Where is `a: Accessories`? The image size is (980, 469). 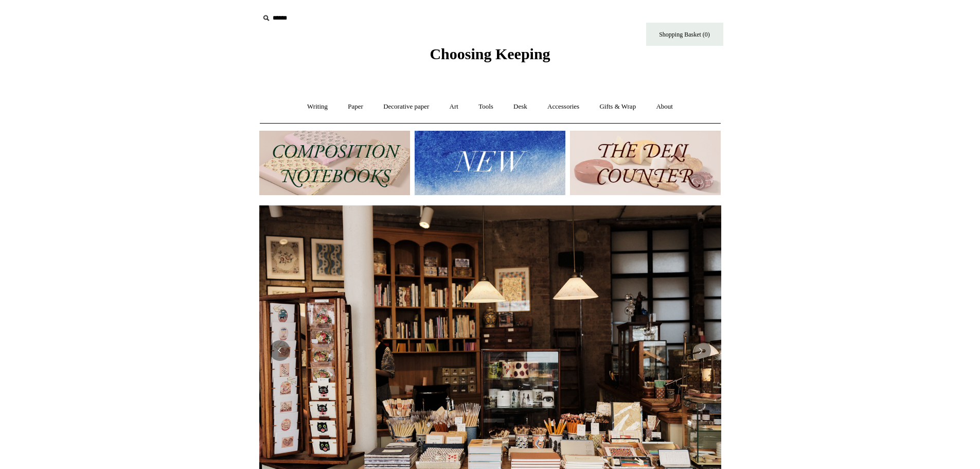
a: Accessories is located at coordinates (563, 106).